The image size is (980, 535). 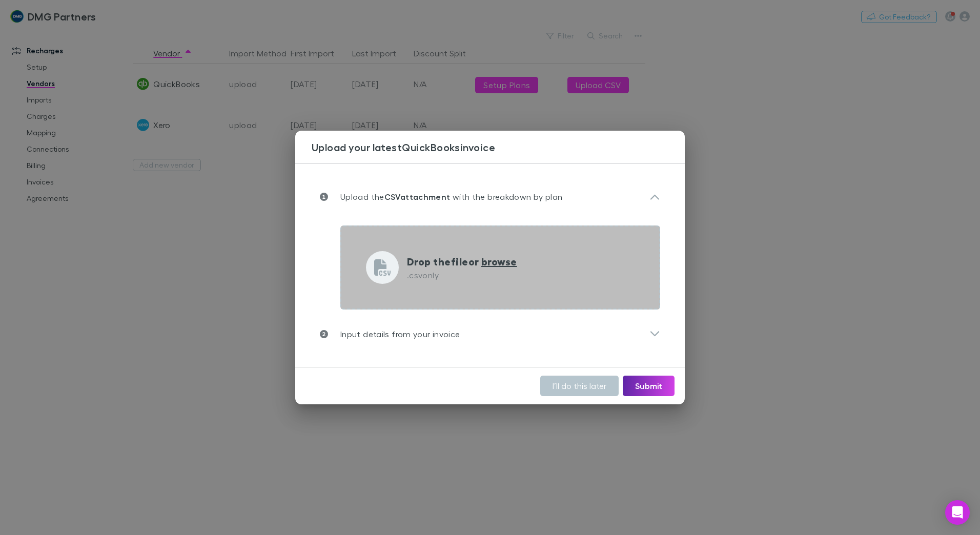 I want to click on p: Upload the with the breakdown by plan, so click(x=445, y=197).